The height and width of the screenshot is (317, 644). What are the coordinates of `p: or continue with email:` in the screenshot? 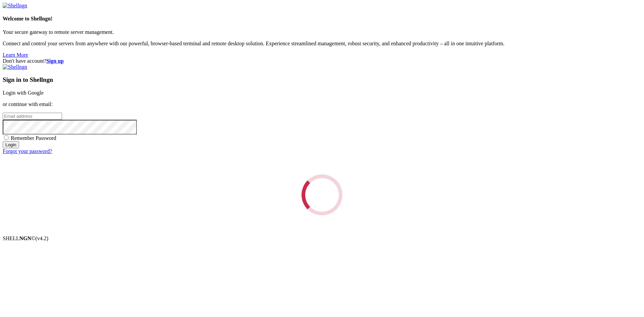 It's located at (322, 104).